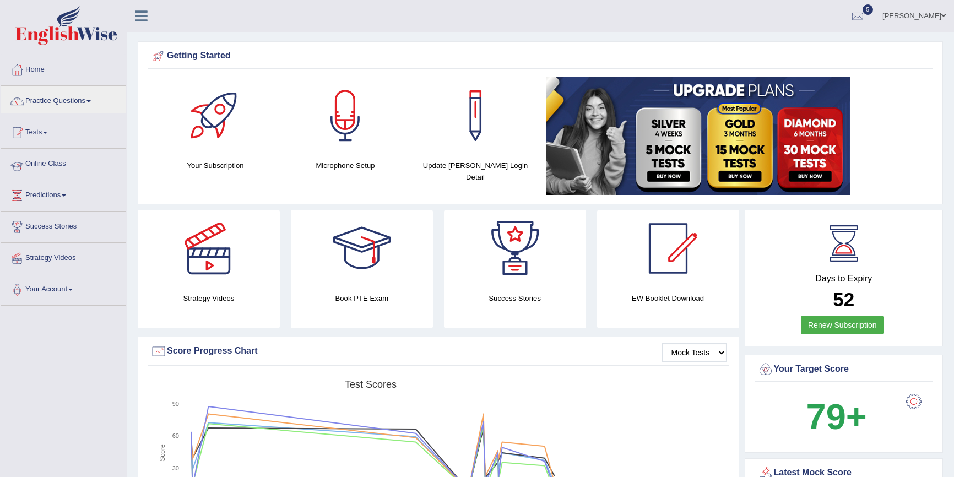 This screenshot has width=954, height=477. Describe the element at coordinates (371, 384) in the screenshot. I see `tspan: Test scores` at that location.